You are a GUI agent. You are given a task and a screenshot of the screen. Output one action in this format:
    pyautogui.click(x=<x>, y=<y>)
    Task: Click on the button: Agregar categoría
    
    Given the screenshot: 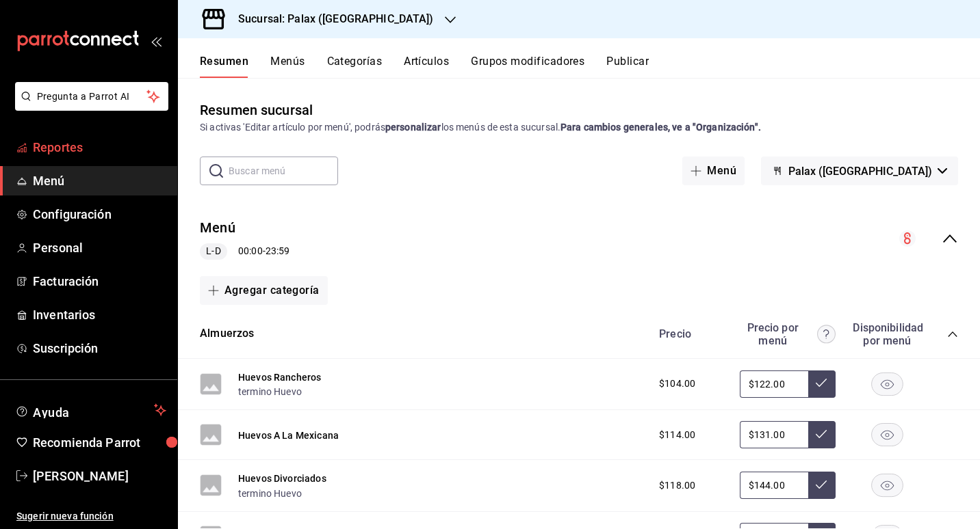 What is the action you would take?
    pyautogui.click(x=264, y=291)
    